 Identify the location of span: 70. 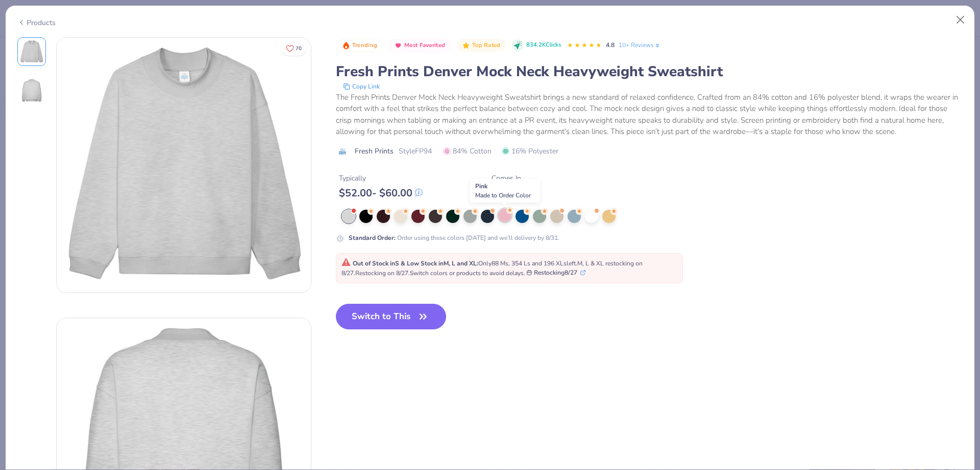
(299, 49).